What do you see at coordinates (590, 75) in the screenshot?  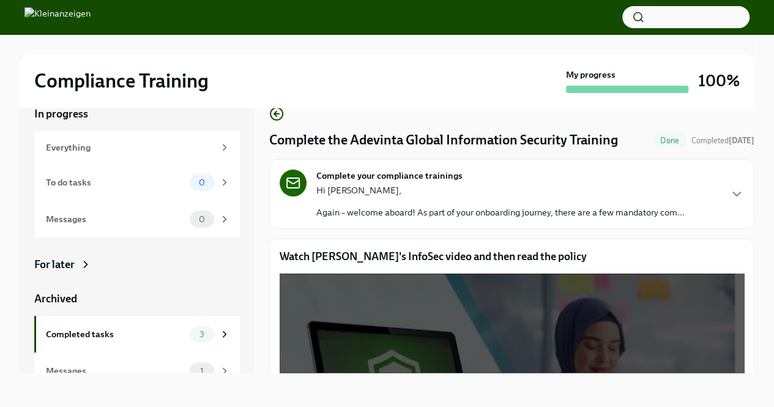 I see `strong: My progress` at bounding box center [590, 75].